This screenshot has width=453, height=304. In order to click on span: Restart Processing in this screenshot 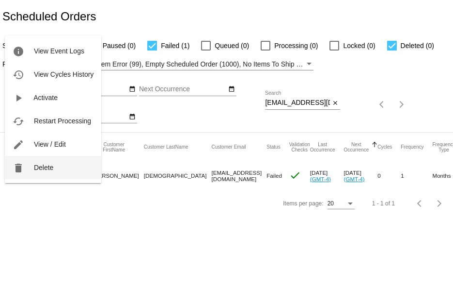, I will do `click(63, 121)`.